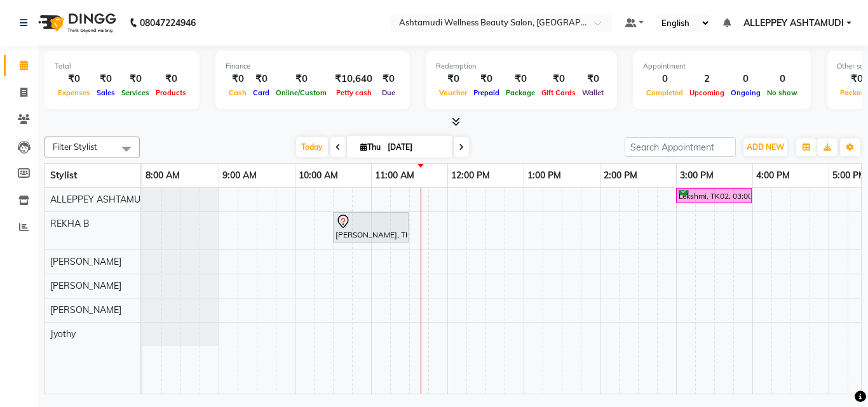 Image resolution: width=868 pixels, height=407 pixels. I want to click on a: 4:00 PM, so click(773, 176).